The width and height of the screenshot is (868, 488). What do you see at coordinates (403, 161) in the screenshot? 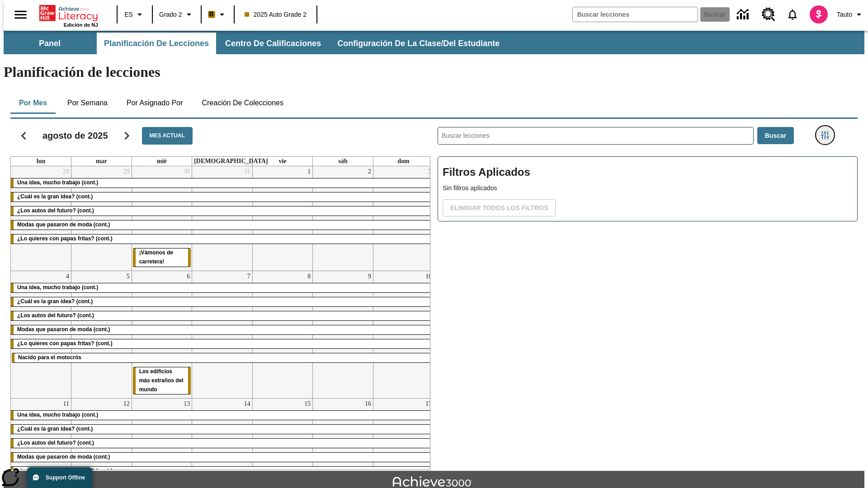
I see `a: domingo` at bounding box center [403, 161].